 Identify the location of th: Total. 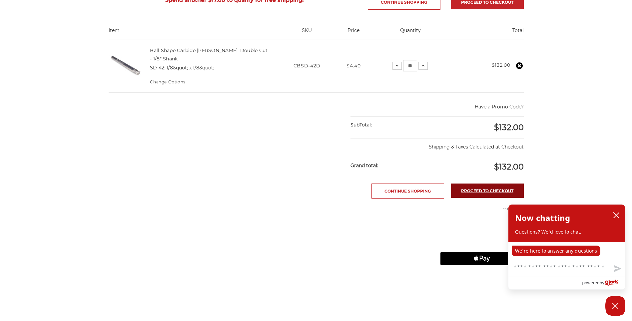
(487, 33).